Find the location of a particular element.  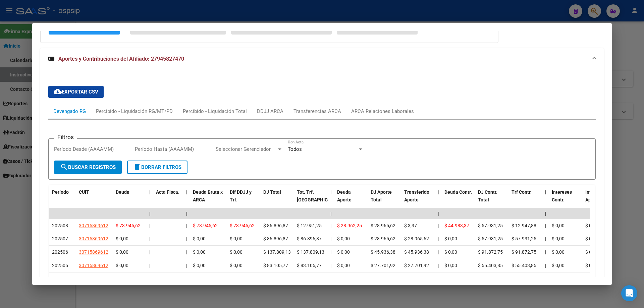

span: DJ Aporte Total is located at coordinates (381, 196).